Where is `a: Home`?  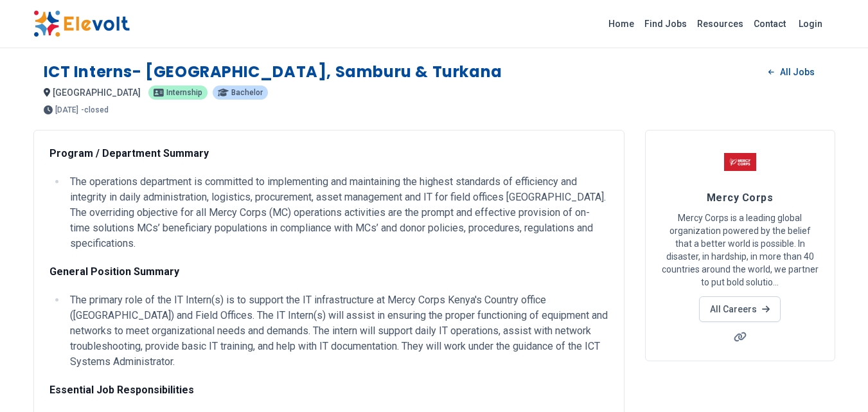 a: Home is located at coordinates (621, 24).